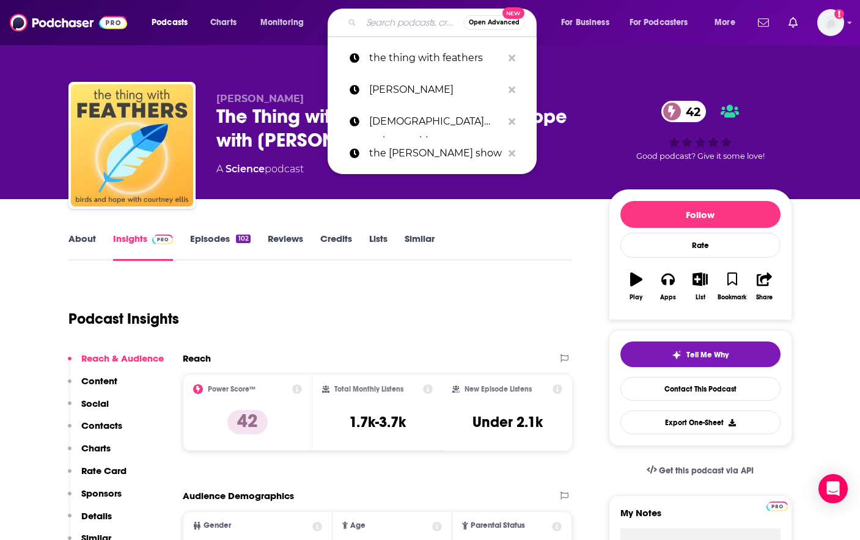  I want to click on button: Open AdvancedNew, so click(494, 23).